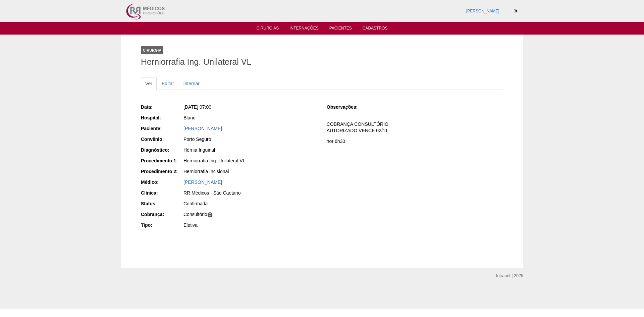 The width and height of the screenshot is (644, 317). Describe the element at coordinates (375, 29) in the screenshot. I see `a: Cadastros` at that location.